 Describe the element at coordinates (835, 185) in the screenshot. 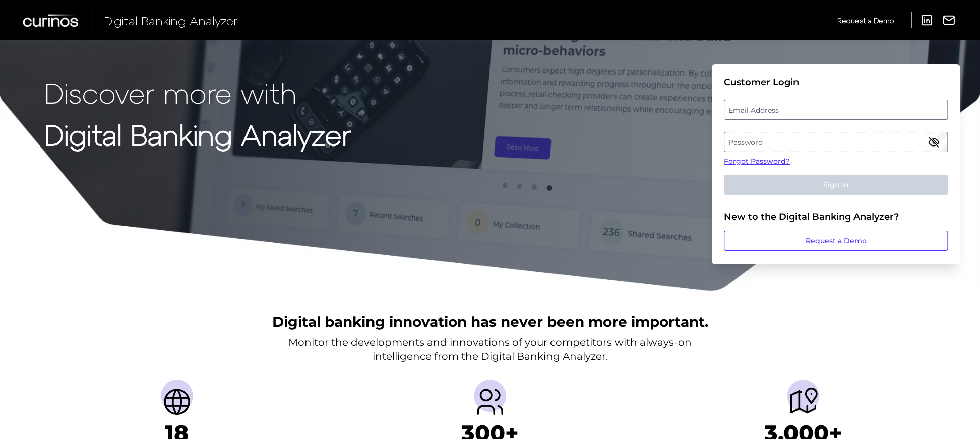

I see `button: Sign In` at that location.